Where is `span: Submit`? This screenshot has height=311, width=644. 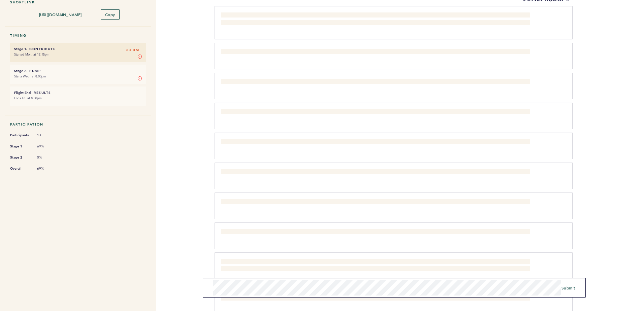 span: Submit is located at coordinates (568, 288).